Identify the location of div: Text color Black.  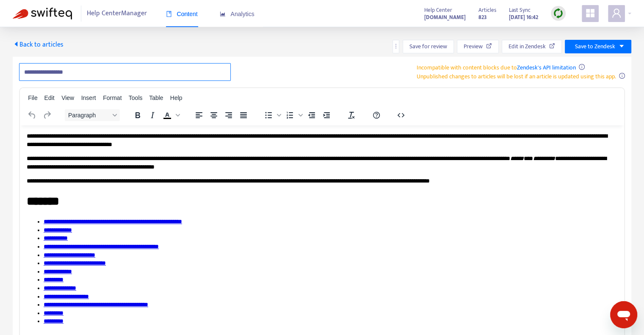
(171, 115).